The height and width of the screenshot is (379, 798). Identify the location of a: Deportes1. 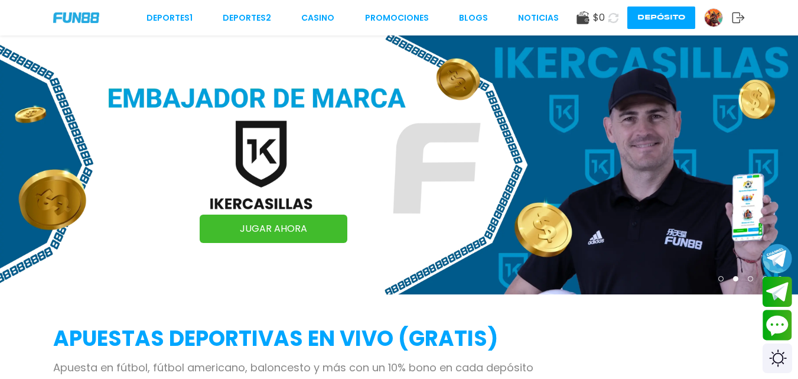
(170, 18).